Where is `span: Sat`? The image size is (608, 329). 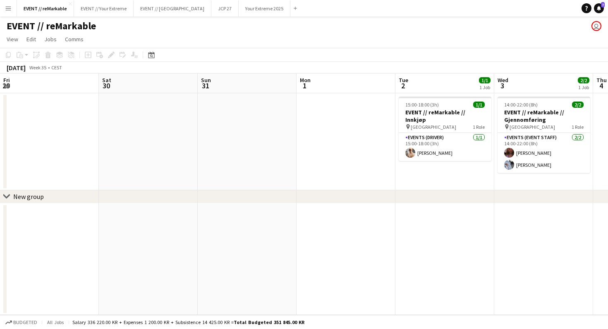 span: Sat is located at coordinates (107, 80).